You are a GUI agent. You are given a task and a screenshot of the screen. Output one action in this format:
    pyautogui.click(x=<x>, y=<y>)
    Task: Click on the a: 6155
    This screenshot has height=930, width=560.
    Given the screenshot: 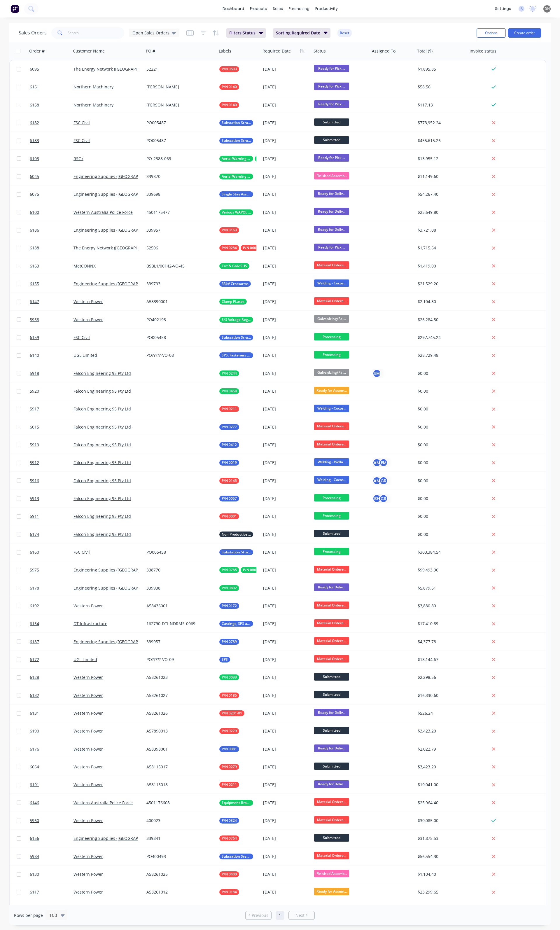 What is the action you would take?
    pyautogui.click(x=52, y=284)
    